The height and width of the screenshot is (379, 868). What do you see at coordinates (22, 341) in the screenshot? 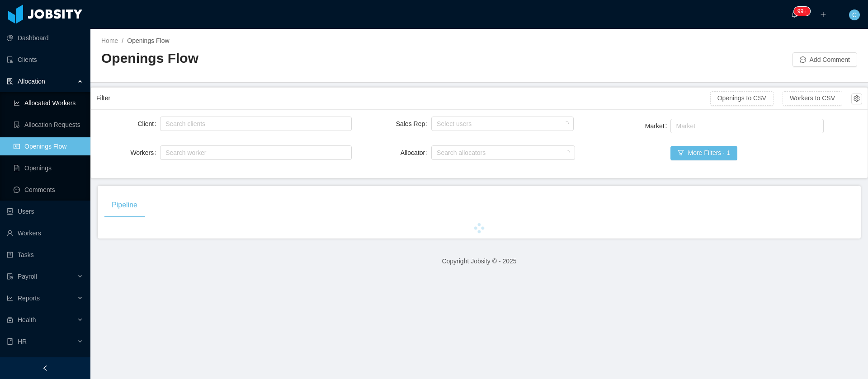
I see `span: HR` at bounding box center [22, 341].